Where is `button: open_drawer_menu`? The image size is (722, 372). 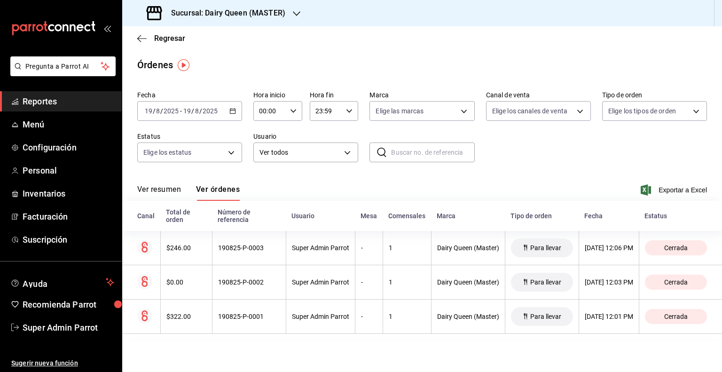
button: open_drawer_menu is located at coordinates (107, 28).